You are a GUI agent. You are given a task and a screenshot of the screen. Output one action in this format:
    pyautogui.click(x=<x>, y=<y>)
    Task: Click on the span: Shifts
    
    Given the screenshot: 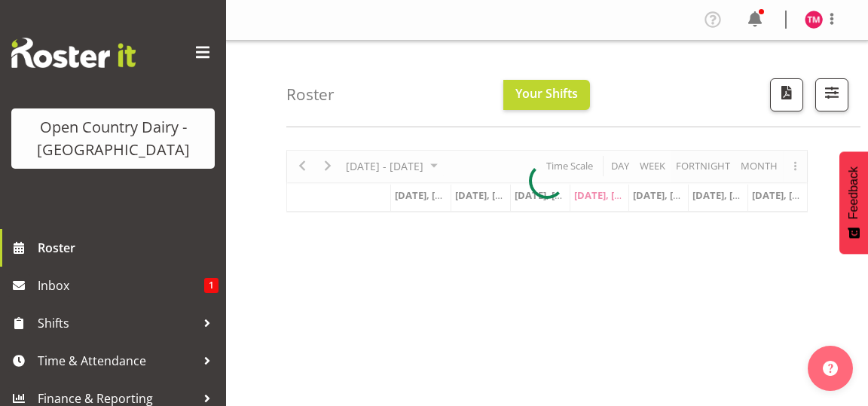 What is the action you would take?
    pyautogui.click(x=116, y=323)
    